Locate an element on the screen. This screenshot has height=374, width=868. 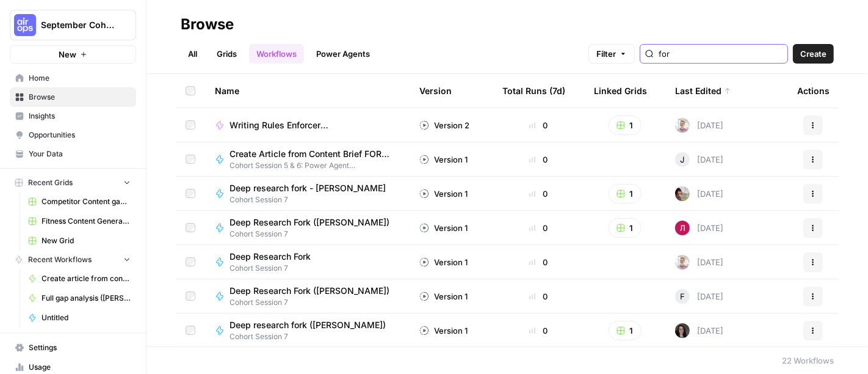
span: Settings is located at coordinates (80, 347).